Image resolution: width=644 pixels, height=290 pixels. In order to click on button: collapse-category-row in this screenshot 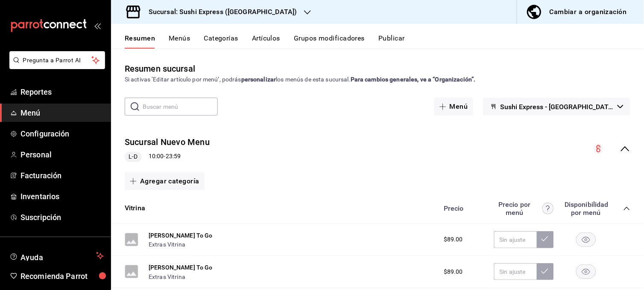, I will do `click(627, 209)`.